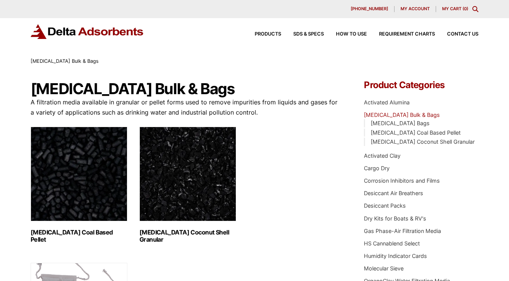 Image resolution: width=509 pixels, height=281 pixels. I want to click on p: A filtration media available in granular or pellet forms used to remove impurities from liquids a..., so click(186, 107).